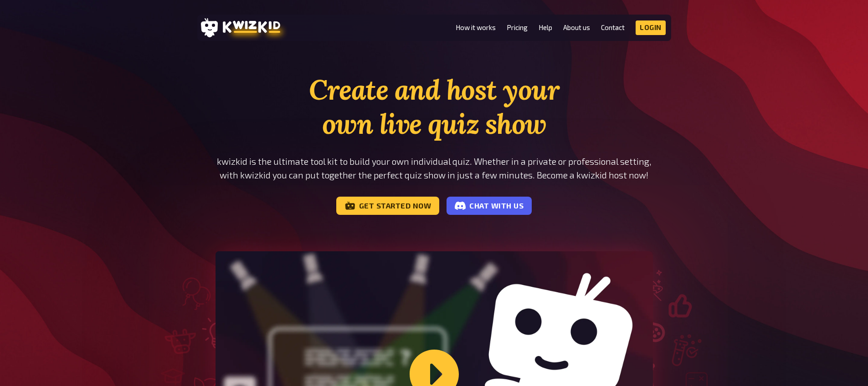 The width and height of the screenshot is (868, 386). What do you see at coordinates (577, 27) in the screenshot?
I see `a: About us` at bounding box center [577, 27].